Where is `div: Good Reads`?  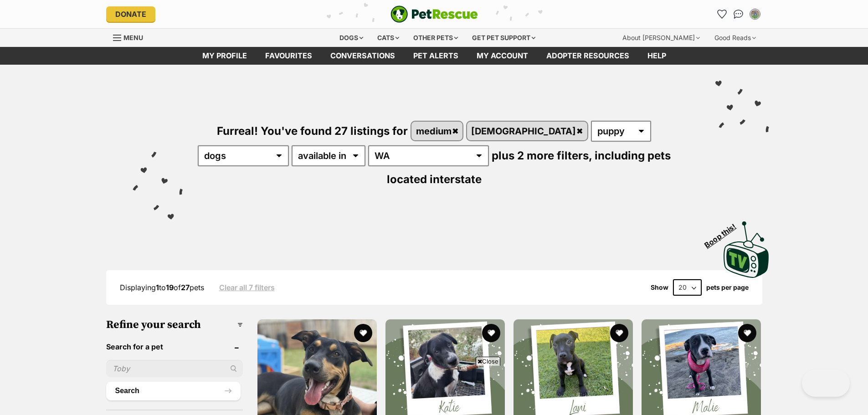
div: Good Reads is located at coordinates (735, 37).